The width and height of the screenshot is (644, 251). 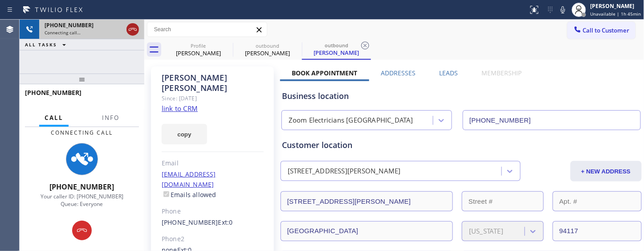 What do you see at coordinates (461, 96) in the screenshot?
I see `div: Business location` at bounding box center [461, 96].